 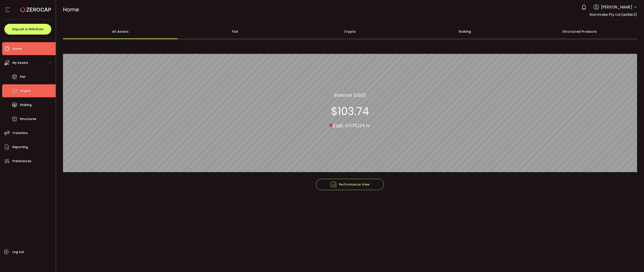 What do you see at coordinates (464, 31) in the screenshot?
I see `div: Staking` at bounding box center [464, 31].